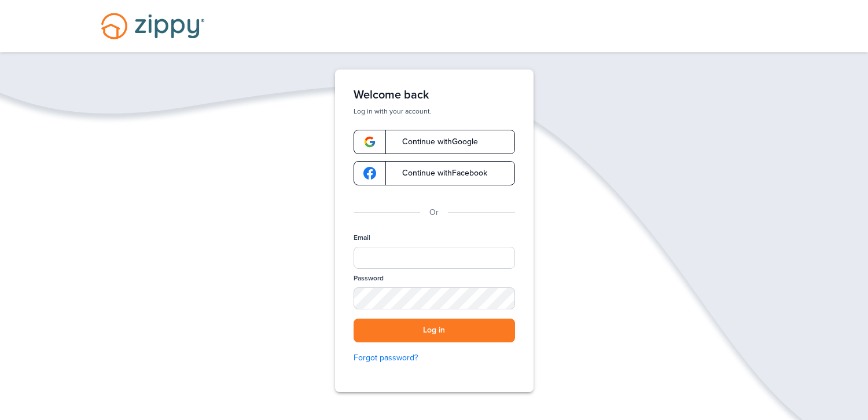  I want to click on a: Forgot password?, so click(434, 358).